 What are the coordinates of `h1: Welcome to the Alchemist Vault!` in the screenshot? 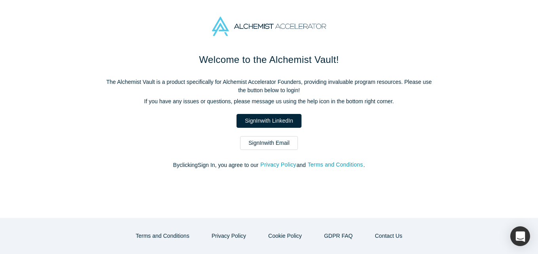 It's located at (269, 60).